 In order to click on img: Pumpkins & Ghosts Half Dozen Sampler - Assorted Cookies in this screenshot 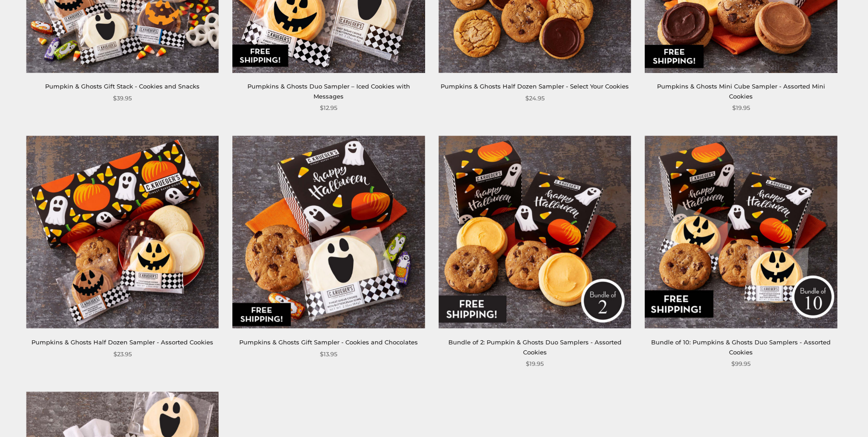, I will do `click(122, 232)`.